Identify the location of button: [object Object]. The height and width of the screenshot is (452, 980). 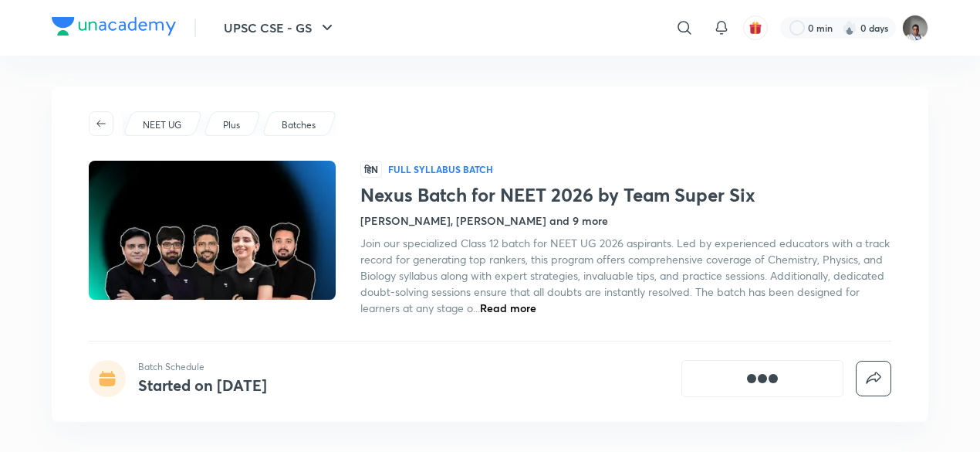
(763, 378).